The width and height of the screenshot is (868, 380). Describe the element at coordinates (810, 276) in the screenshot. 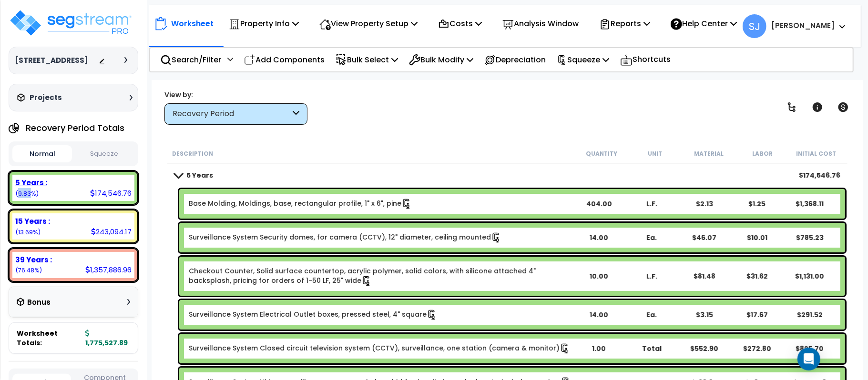

I see `div: $1,131.00` at that location.